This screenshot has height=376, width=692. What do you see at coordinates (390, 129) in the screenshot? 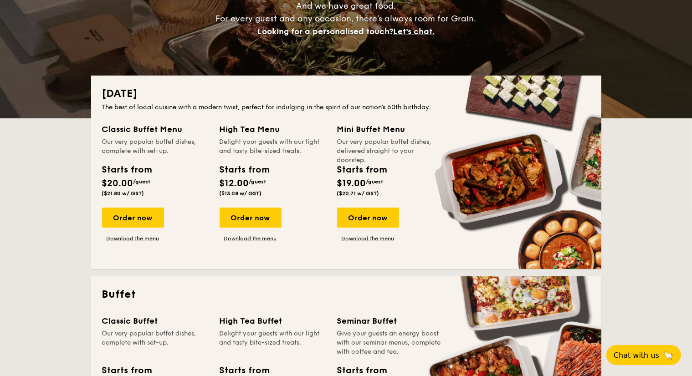
I see `div: Mini Buffet Menu` at bounding box center [390, 129].